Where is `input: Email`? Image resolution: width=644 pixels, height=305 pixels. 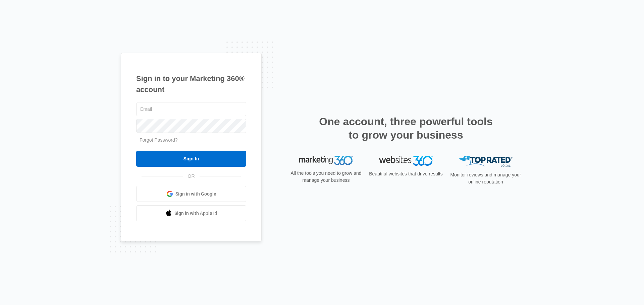 input: Email is located at coordinates (191, 109).